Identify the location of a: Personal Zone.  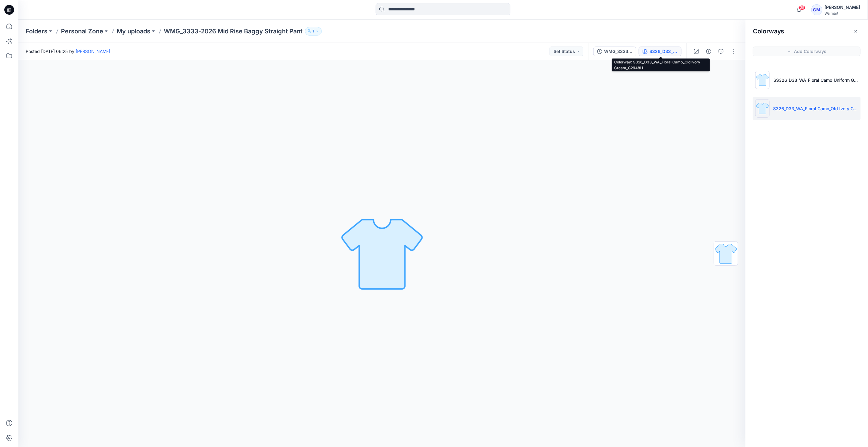
(82, 31).